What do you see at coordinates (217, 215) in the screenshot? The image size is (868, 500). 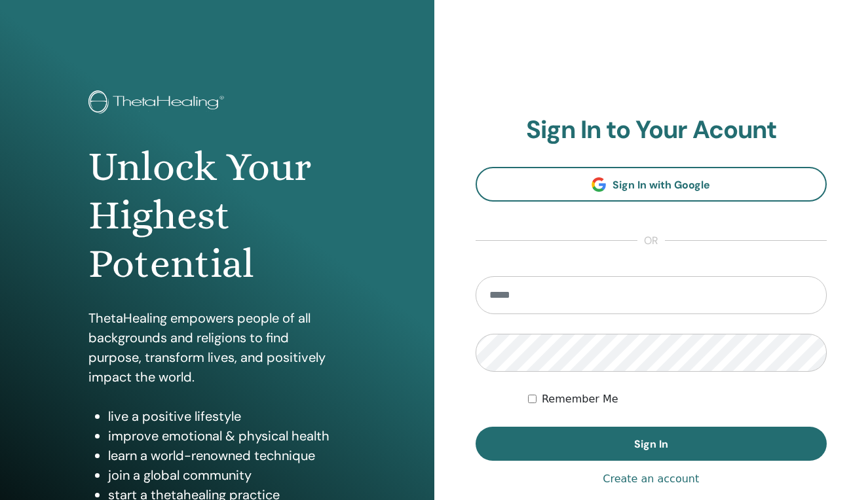 I see `h1: Unlock Your Highest Potential` at bounding box center [217, 215].